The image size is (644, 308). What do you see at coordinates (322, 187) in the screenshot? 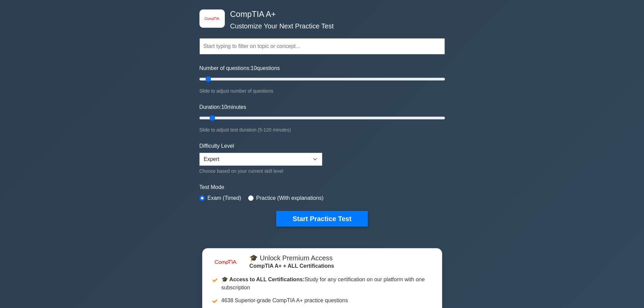
I see `label: Test Mode` at bounding box center [322, 187].